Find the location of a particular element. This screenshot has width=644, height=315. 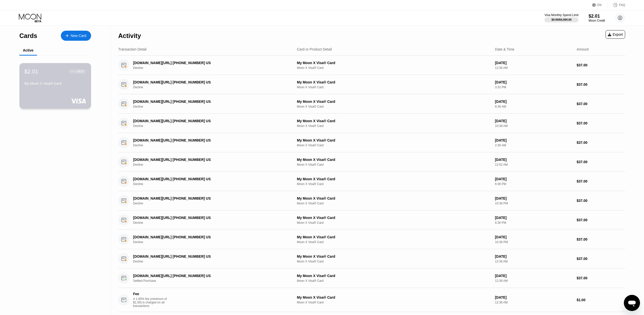

div: $1.00 is located at coordinates (601, 300).